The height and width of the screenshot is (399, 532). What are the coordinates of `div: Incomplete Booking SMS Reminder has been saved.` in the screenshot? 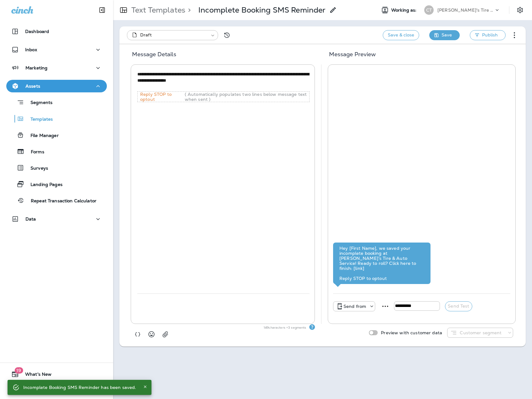 It's located at (80, 387).